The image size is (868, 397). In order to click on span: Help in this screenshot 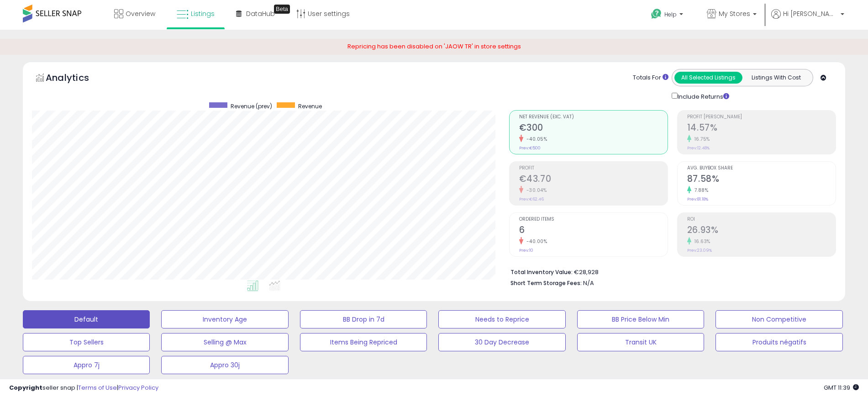, I will do `click(670, 14)`.